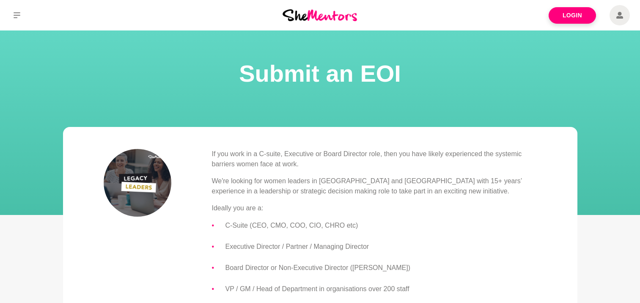  What do you see at coordinates (374, 159) in the screenshot?
I see `p: If you work in a C-suite, Executive or Board Director role, then you have likely experienced the ...` at bounding box center [374, 159].